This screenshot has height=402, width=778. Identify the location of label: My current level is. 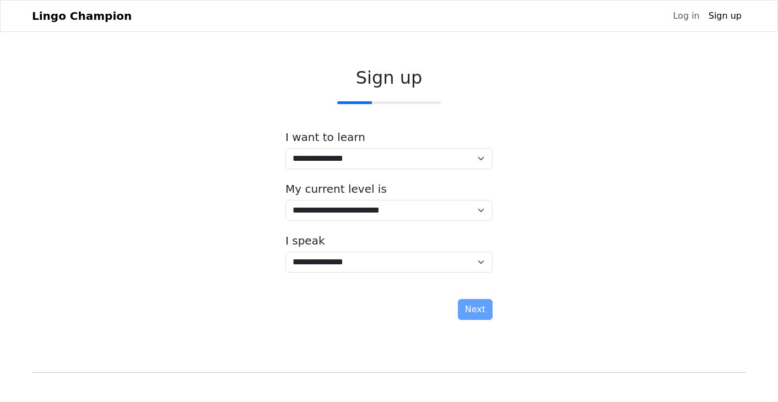
(336, 189).